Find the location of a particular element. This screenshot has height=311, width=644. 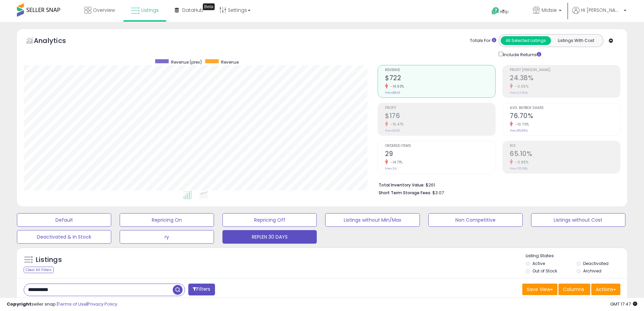

b: Total Inventory Value: is located at coordinates (402, 185).